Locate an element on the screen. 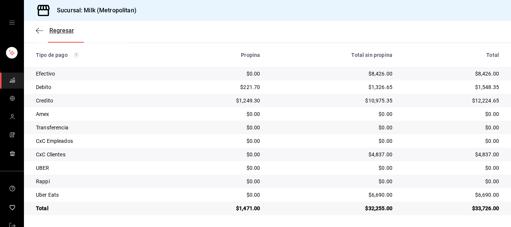 This screenshot has width=511, height=227. div: Tipo de pago is located at coordinates (103, 55).